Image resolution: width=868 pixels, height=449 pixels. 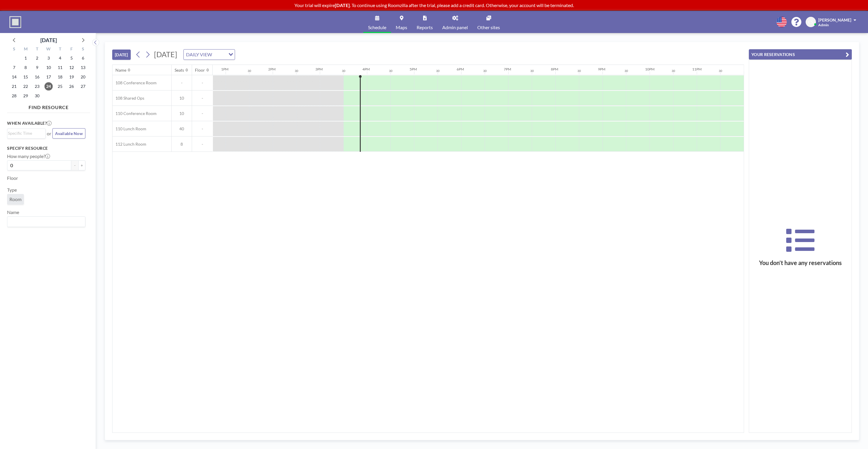 What do you see at coordinates (319, 69) in the screenshot?
I see `div: 3PM` at bounding box center [319, 69].